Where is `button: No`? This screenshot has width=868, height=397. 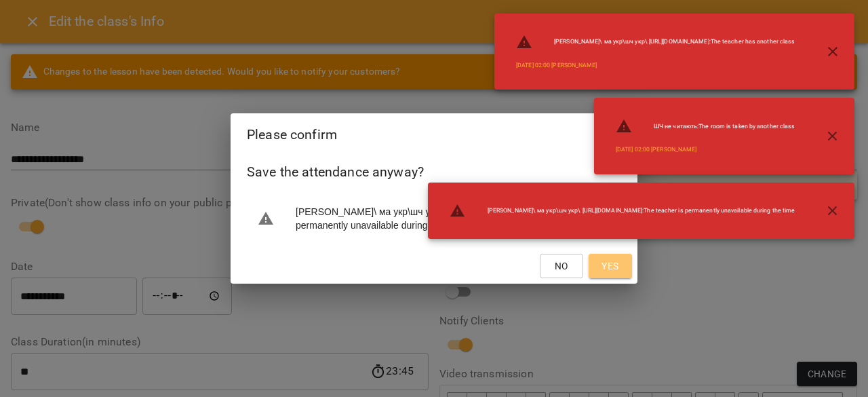
button: No is located at coordinates (562, 266).